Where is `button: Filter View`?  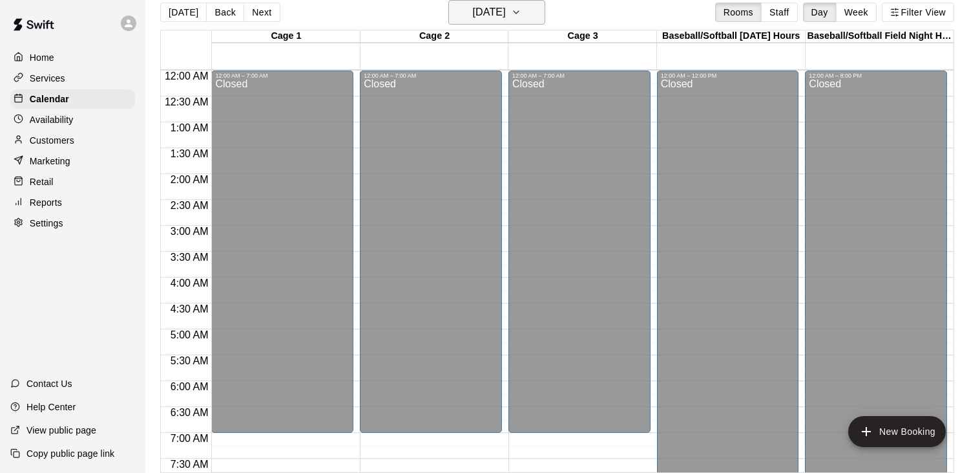 button: Filter View is located at coordinates (918, 13).